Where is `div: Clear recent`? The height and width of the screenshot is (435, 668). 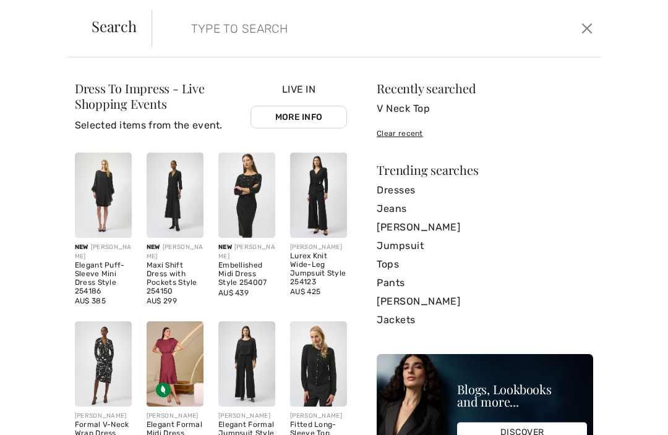 div: Clear recent is located at coordinates (485, 134).